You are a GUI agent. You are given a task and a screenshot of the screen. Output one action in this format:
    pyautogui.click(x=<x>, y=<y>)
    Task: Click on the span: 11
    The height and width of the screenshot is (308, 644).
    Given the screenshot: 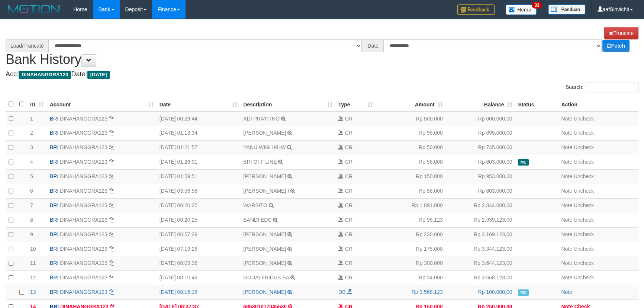 What is the action you would take?
    pyautogui.click(x=33, y=263)
    